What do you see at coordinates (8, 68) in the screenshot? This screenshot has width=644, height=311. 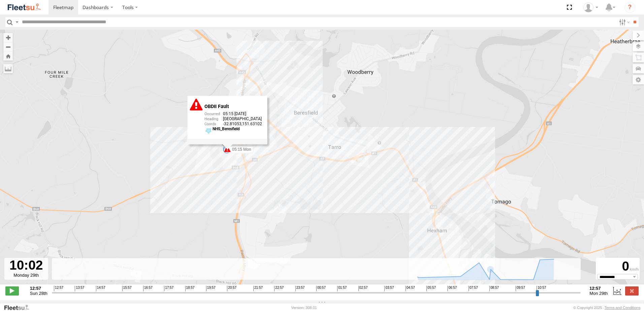 I see `label: Measure` at bounding box center [8, 68].